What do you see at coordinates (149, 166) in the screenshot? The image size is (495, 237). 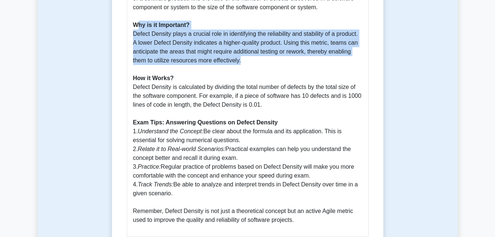 I see `i: Practice:` at bounding box center [149, 166].